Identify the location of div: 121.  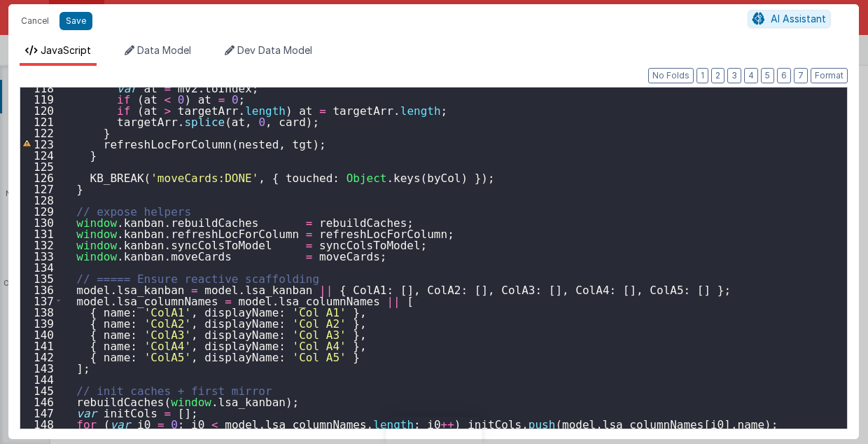
(40, 121).